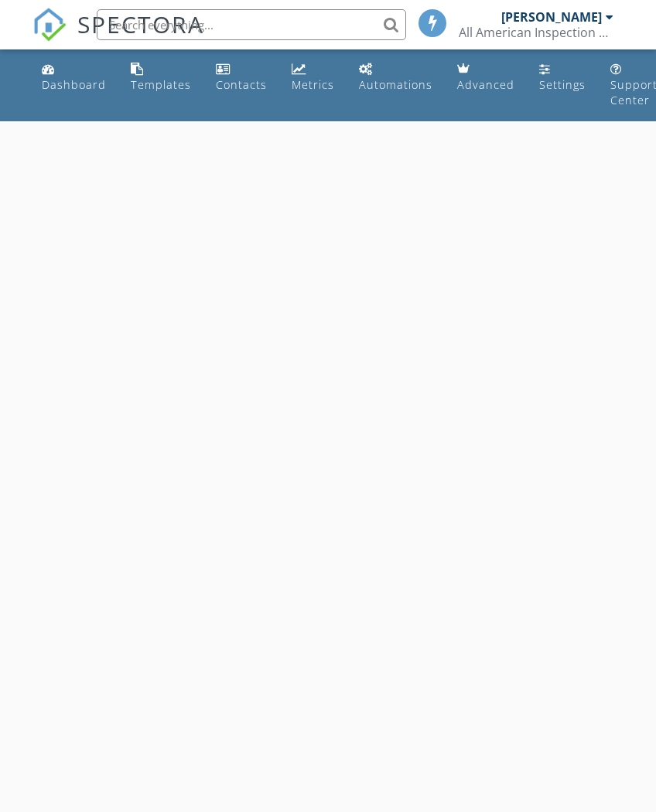 The height and width of the screenshot is (812, 656). What do you see at coordinates (312, 77) in the screenshot?
I see `a: Metrics` at bounding box center [312, 77].